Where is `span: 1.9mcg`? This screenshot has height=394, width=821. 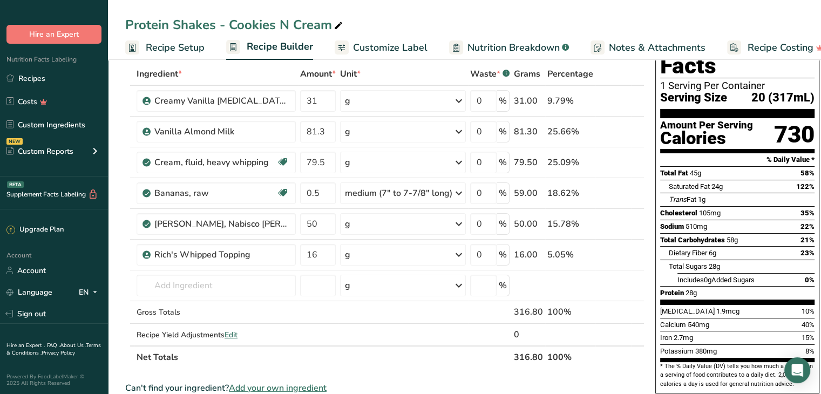
span: 1.9mcg is located at coordinates (727, 311).